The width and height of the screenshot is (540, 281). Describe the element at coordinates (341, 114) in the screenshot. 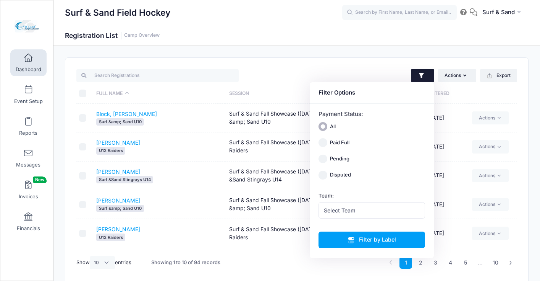

I see `label: Payment Status:` at that location.